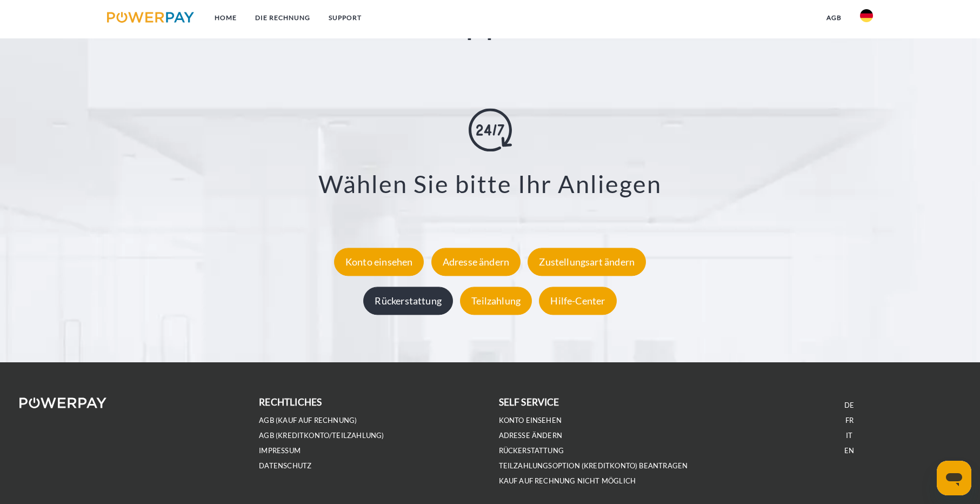  Describe the element at coordinates (593, 465) in the screenshot. I see `a: Teilzahlungsoption (KREDITKONTO) beantragen` at that location.